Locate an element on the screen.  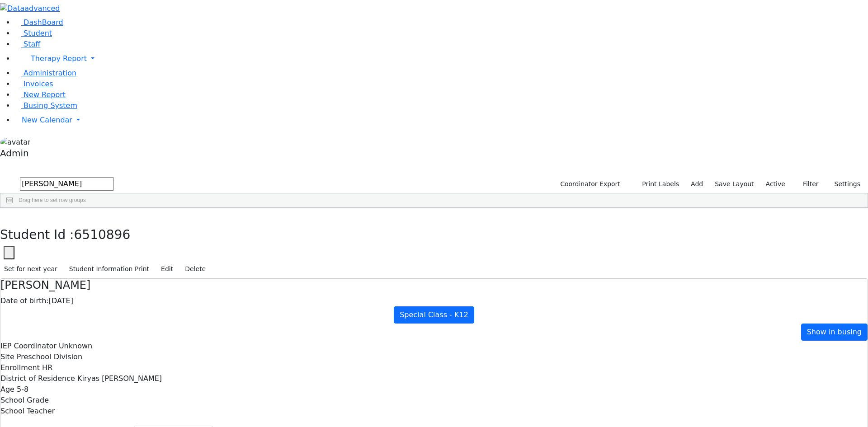
span: Therapy Report is located at coordinates (58, 58).